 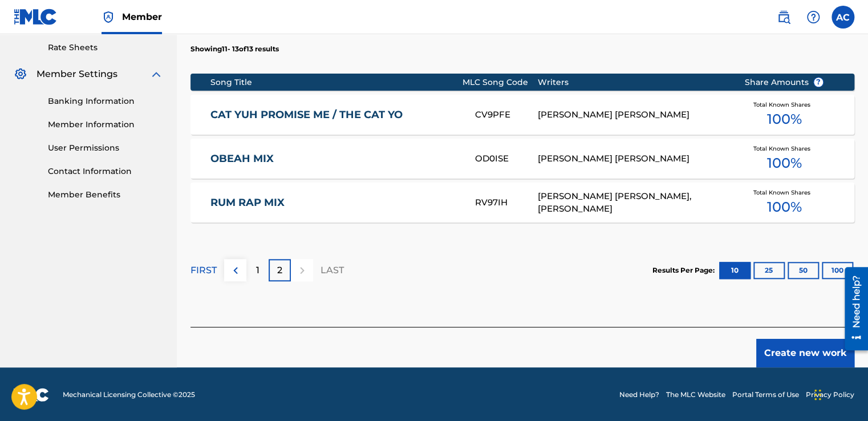 What do you see at coordinates (105, 171) in the screenshot?
I see `a: Contact Information` at bounding box center [105, 171].